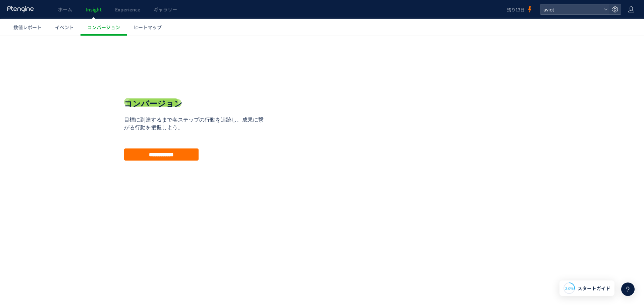 The width and height of the screenshot is (644, 306). Describe the element at coordinates (571, 9) in the screenshot. I see `span: aviot` at that location.